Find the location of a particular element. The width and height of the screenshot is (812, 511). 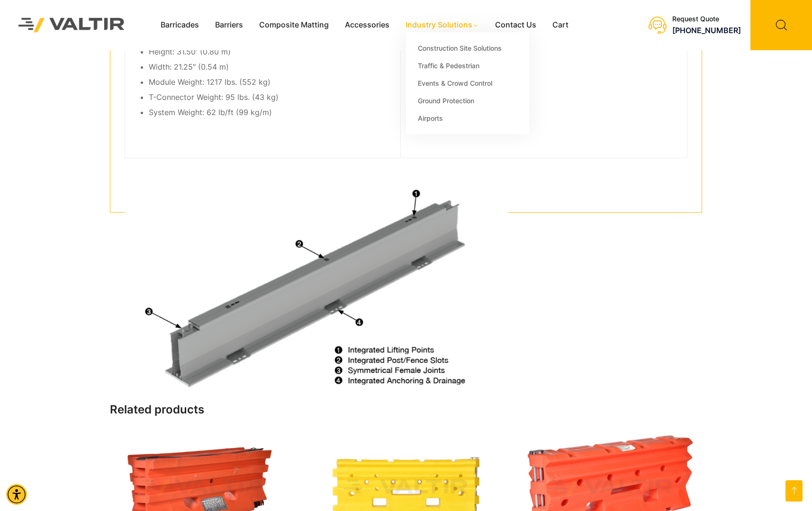

li: Width: 21.25″ (0.54 m) is located at coordinates (272, 67).